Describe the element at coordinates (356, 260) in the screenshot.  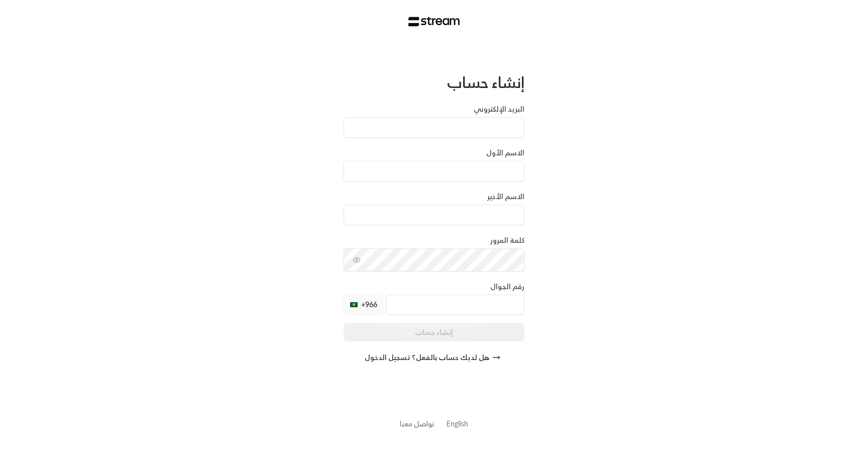
I see `button: toggle password visibility` at that location.